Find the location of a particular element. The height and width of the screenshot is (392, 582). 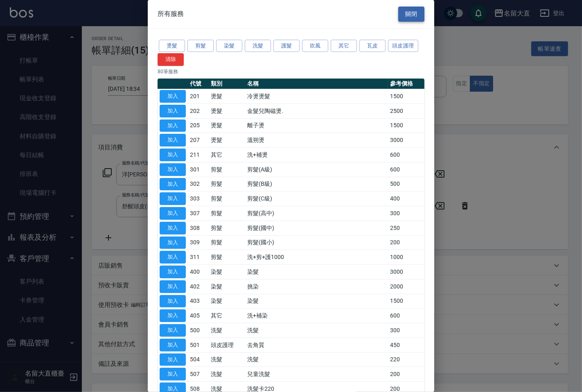

td: 307 is located at coordinates (198, 214).